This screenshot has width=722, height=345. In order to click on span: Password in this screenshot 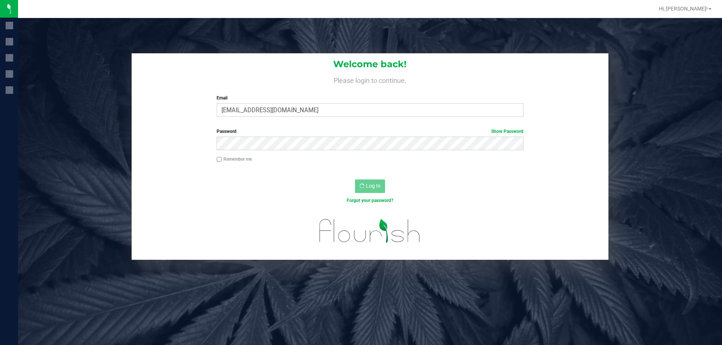, I will do `click(226, 132)`.